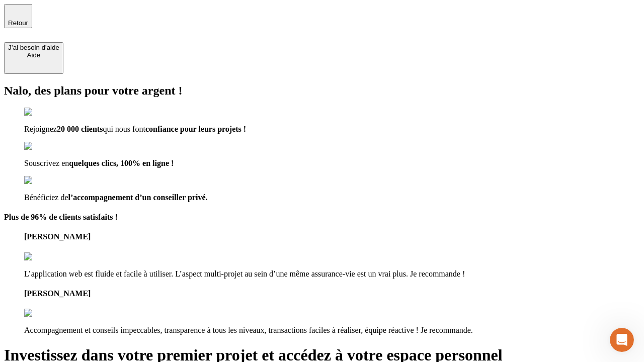  I want to click on span: Retour, so click(18, 23).